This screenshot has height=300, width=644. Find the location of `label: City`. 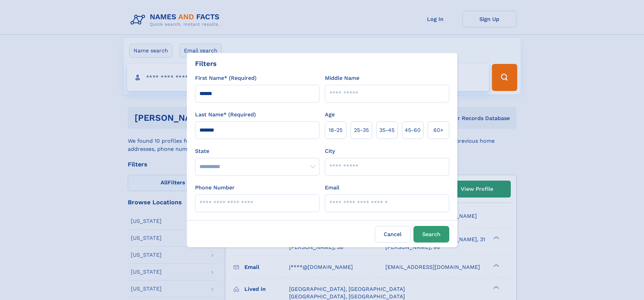

label: City is located at coordinates (330, 151).